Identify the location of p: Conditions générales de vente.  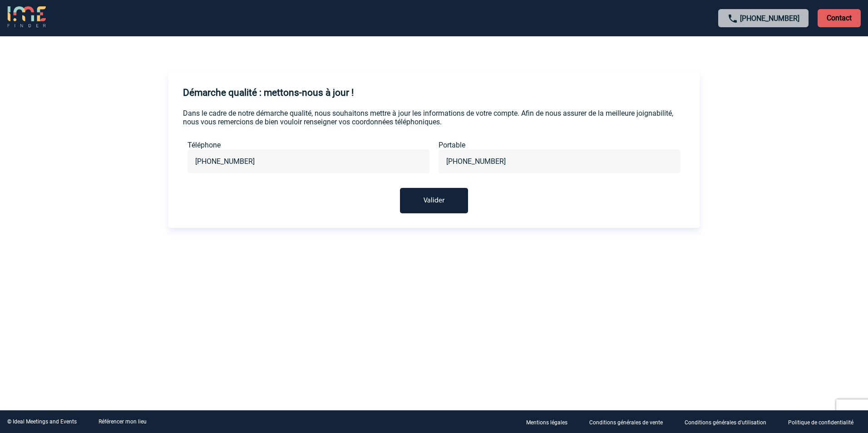
(626, 422).